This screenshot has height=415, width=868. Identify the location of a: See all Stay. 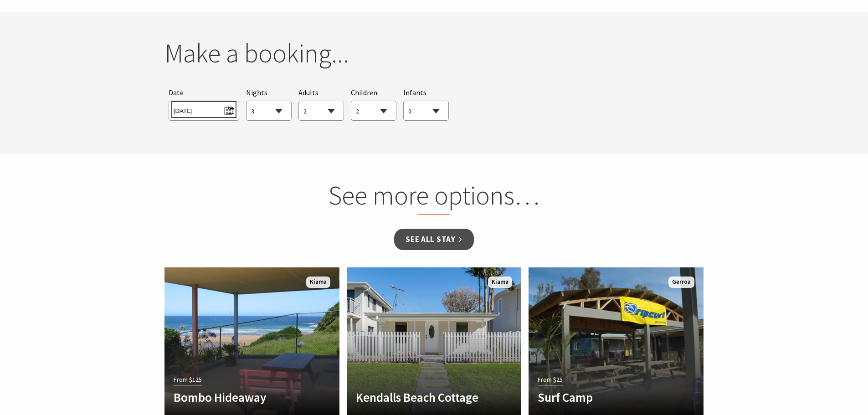
(434, 240).